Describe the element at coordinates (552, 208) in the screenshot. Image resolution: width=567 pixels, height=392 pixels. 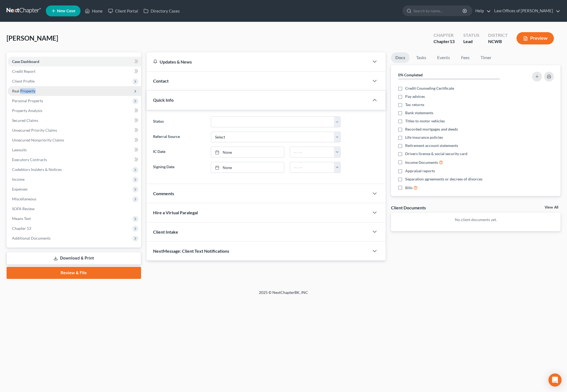
I see `a: View All` at that location.